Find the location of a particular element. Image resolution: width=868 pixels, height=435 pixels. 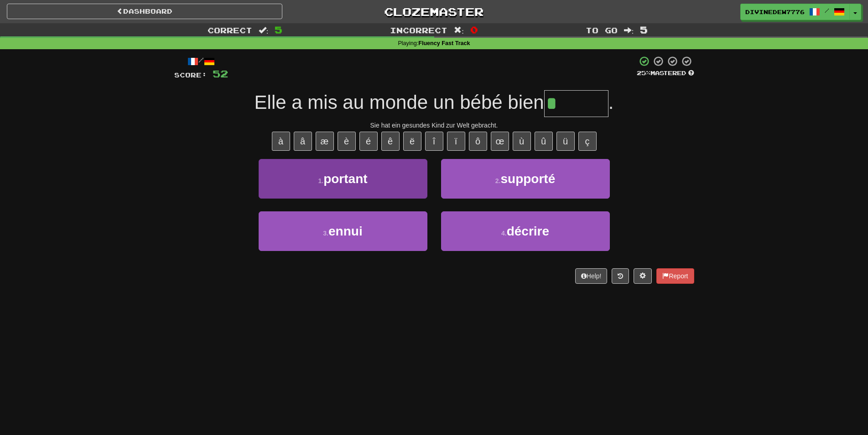

span: Score: is located at coordinates (191, 75).